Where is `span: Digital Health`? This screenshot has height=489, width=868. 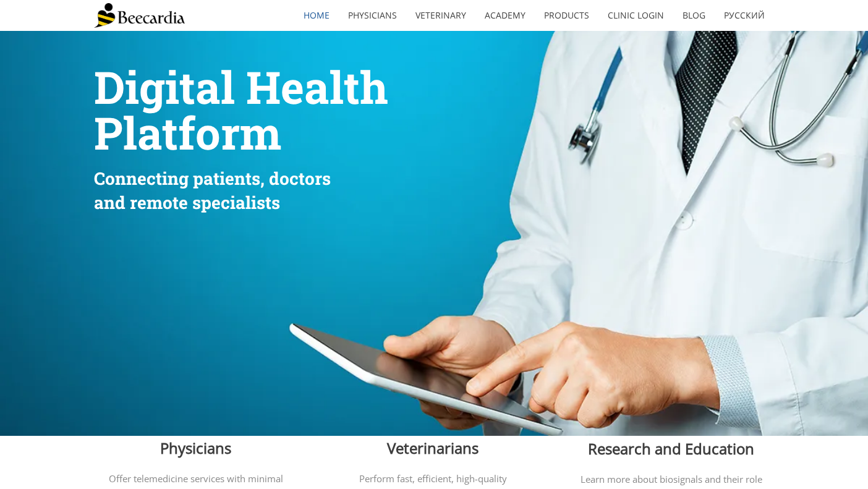
span: Digital Health is located at coordinates (241, 87).